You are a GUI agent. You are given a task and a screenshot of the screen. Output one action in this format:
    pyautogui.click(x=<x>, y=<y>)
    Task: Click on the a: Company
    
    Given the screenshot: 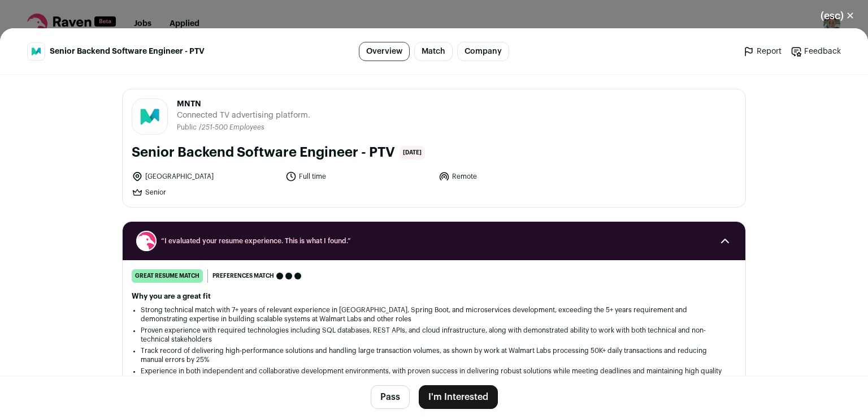 What is the action you would take?
    pyautogui.click(x=483, y=52)
    